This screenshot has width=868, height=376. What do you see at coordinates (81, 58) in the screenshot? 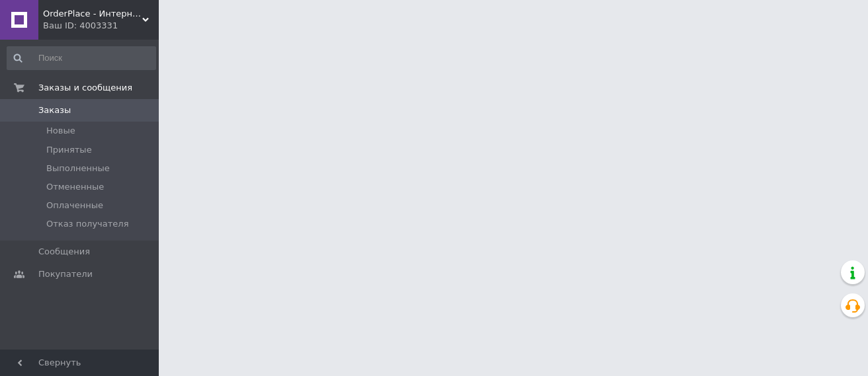
I see `input: Поиск` at bounding box center [81, 58].